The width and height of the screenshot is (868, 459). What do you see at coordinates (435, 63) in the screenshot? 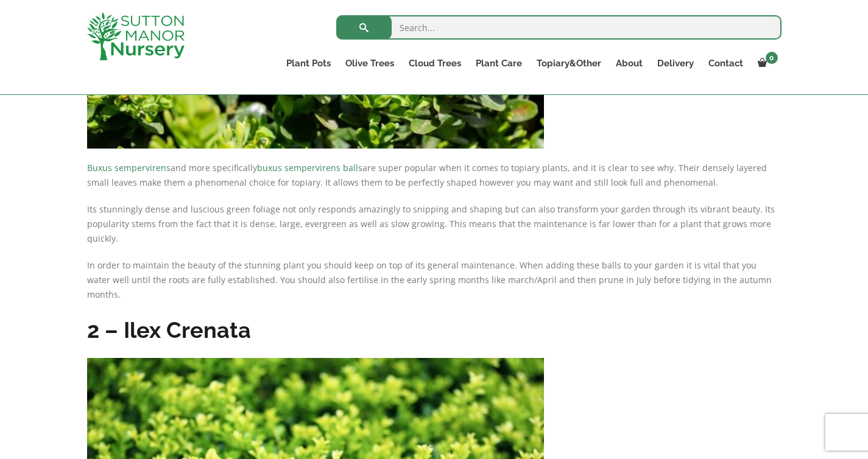
I see `a: Cloud Trees` at bounding box center [435, 63].